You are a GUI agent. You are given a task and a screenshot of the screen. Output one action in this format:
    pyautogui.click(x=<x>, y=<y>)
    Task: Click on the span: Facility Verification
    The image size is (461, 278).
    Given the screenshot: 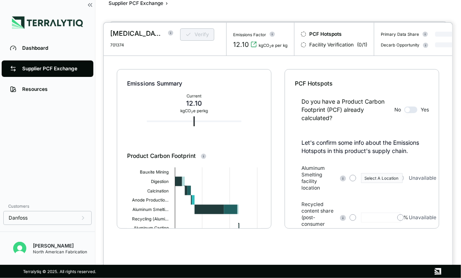 What is the action you would take?
    pyautogui.click(x=332, y=45)
    